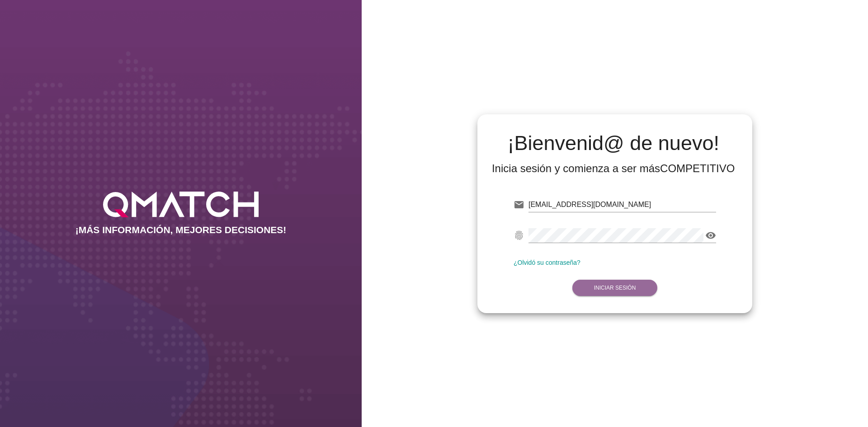  What do you see at coordinates (615, 288) in the screenshot?
I see `button: Iniciar Sesión` at bounding box center [615, 288].